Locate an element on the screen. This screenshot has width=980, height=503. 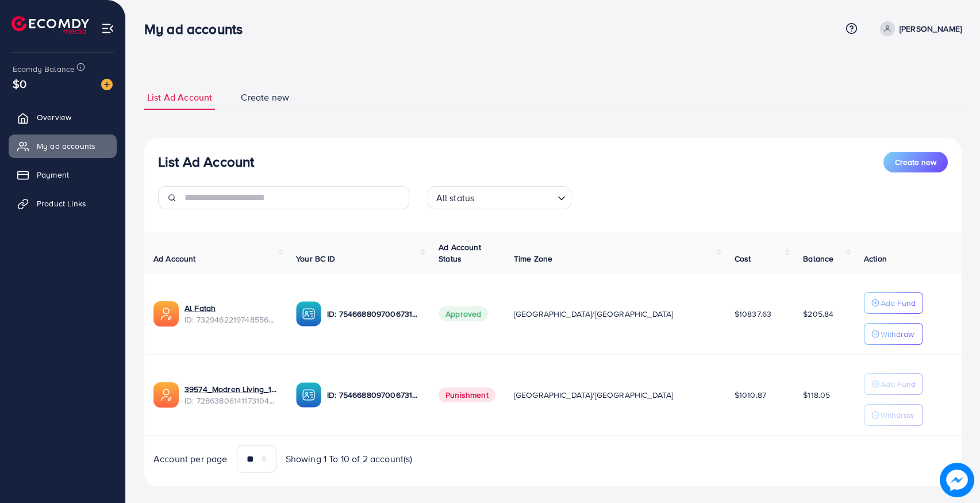
a: Payment is located at coordinates (63, 175).